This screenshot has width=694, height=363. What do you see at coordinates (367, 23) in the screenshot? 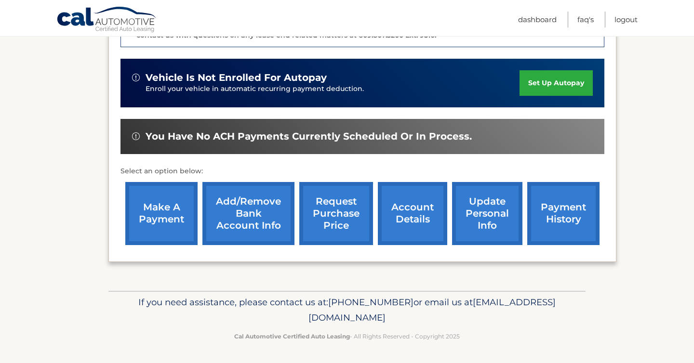
I see `p: The end of your lease is approaching soon. A member of our lease end team will be in touch soon t...` at bounding box center [367, 23].